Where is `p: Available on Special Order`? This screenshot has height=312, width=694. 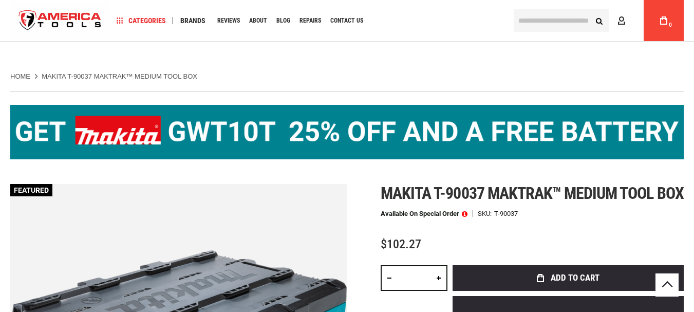
p: Available on Special Order is located at coordinates (424, 214).